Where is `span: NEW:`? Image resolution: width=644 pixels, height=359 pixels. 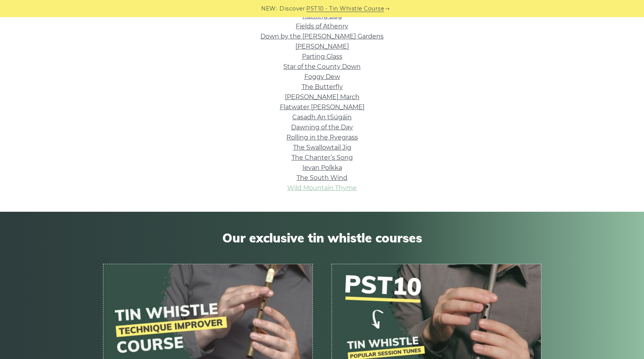
span: NEW: is located at coordinates (269, 8).